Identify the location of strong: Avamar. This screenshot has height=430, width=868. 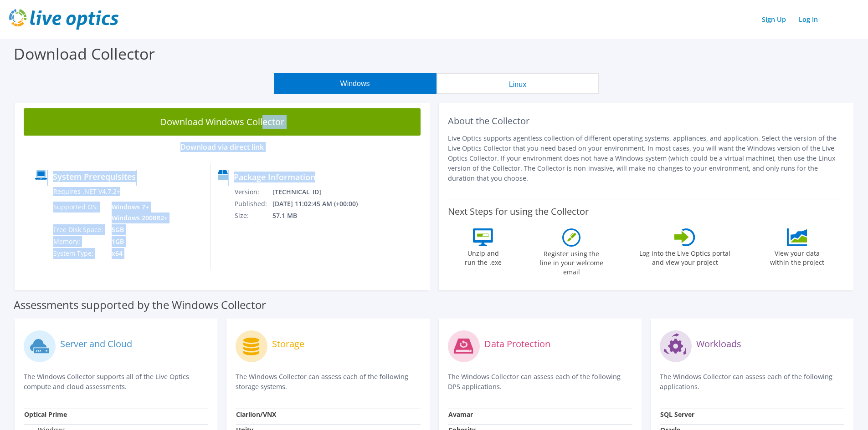
(460, 414).